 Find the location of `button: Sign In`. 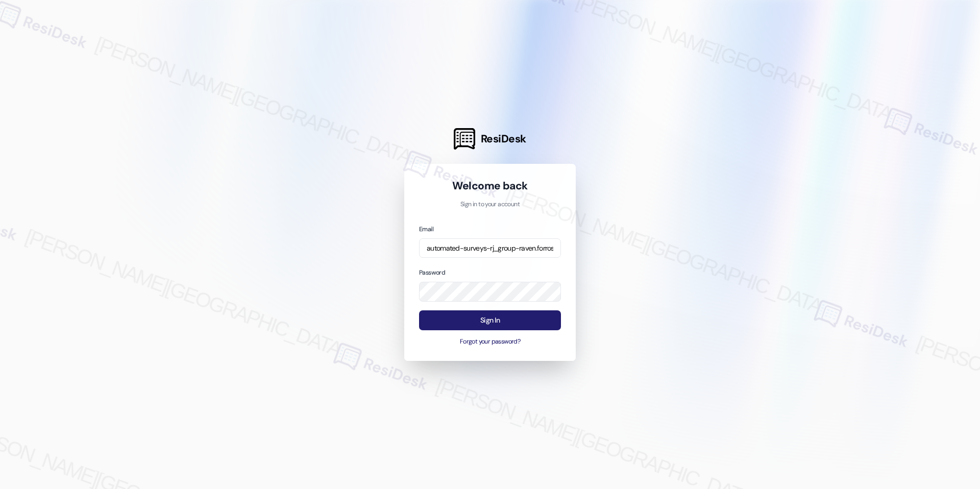

button: Sign In is located at coordinates (490, 320).